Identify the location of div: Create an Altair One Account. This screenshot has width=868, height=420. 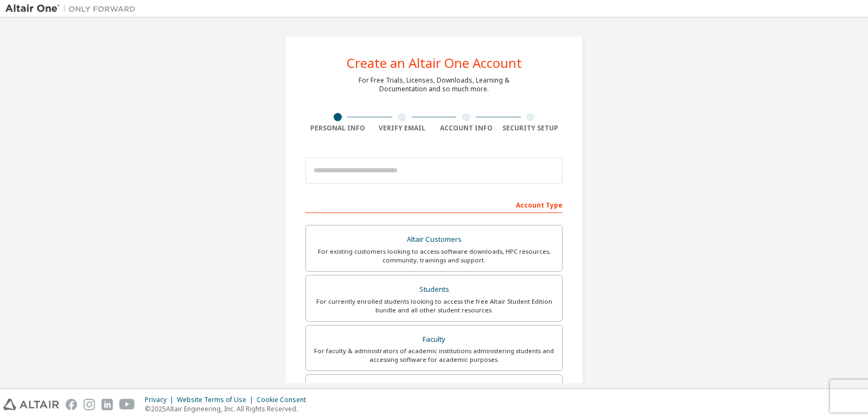
(434, 63).